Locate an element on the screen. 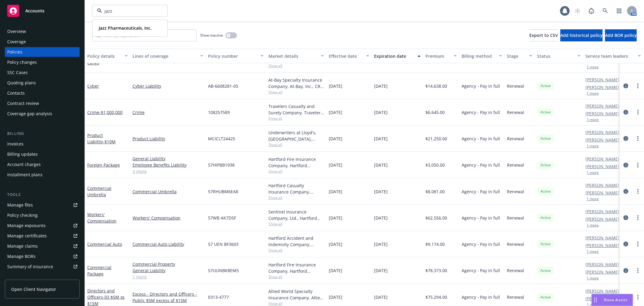  button: Expiration date is located at coordinates (397, 56).